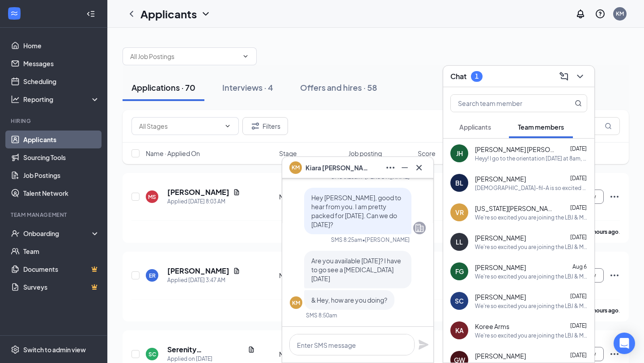 The height and width of the screenshot is (363, 644). I want to click on a: ChevronLeft, so click(132, 14).